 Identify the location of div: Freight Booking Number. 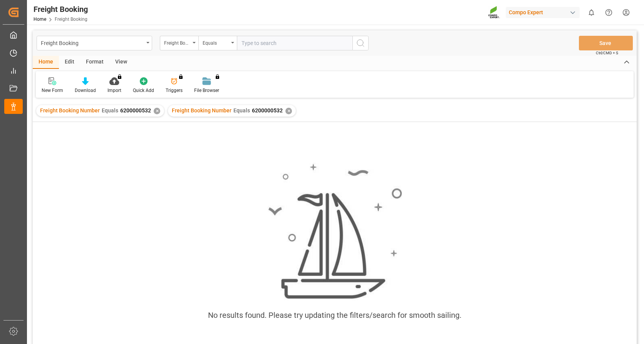
(177, 42).